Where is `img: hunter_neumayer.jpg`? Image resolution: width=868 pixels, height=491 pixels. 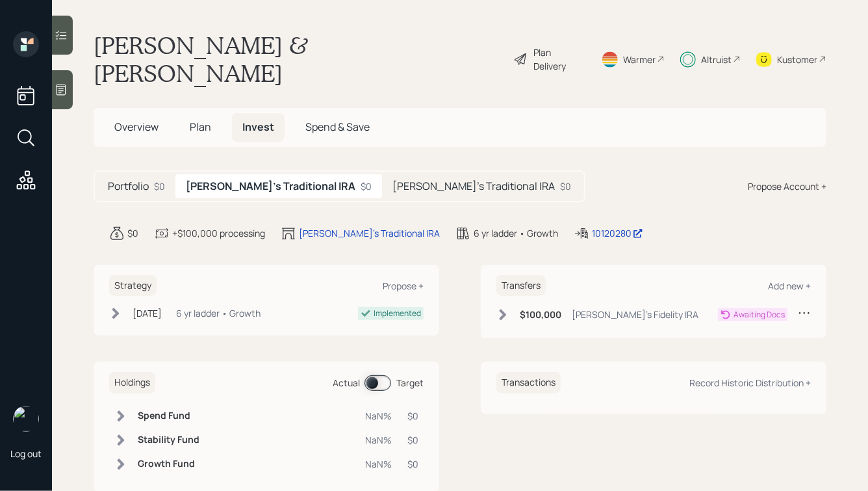
img: hunter_neumayer.jpg is located at coordinates (26, 418).